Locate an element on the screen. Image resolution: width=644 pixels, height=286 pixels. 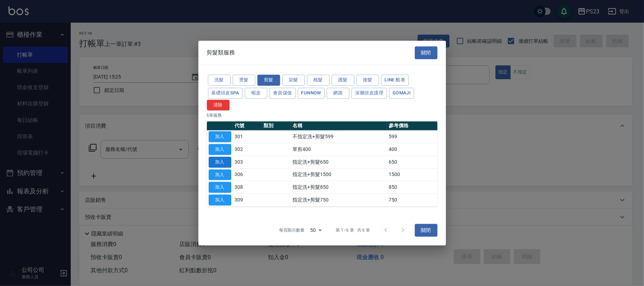
td: 306 is located at coordinates (248, 174).